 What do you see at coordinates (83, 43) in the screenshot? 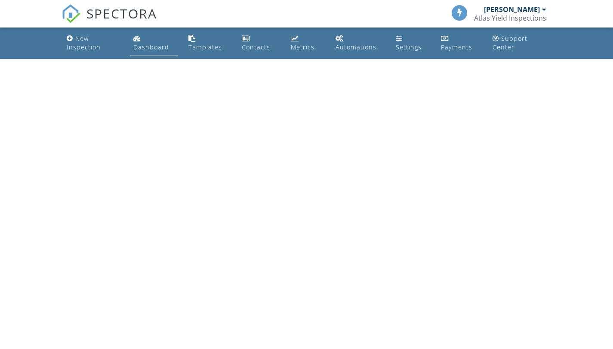
I see `div: New Inspection` at bounding box center [83, 43].